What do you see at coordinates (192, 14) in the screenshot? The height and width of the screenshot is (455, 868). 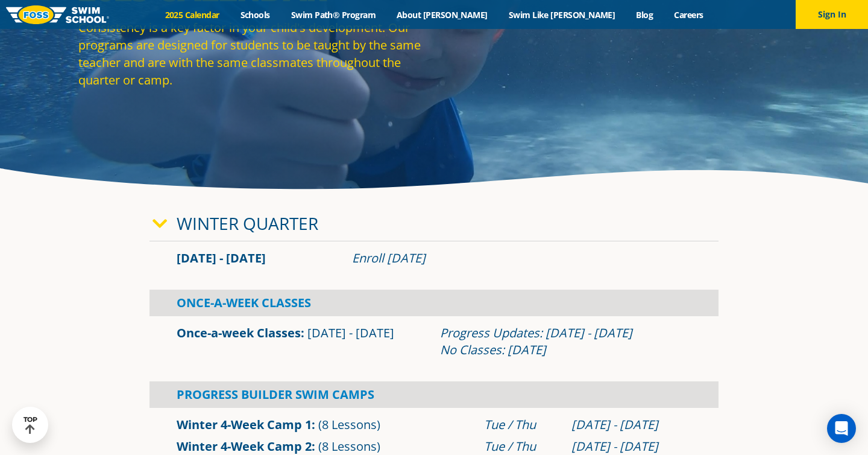 I see `a: 2025 Calendar` at bounding box center [192, 14].